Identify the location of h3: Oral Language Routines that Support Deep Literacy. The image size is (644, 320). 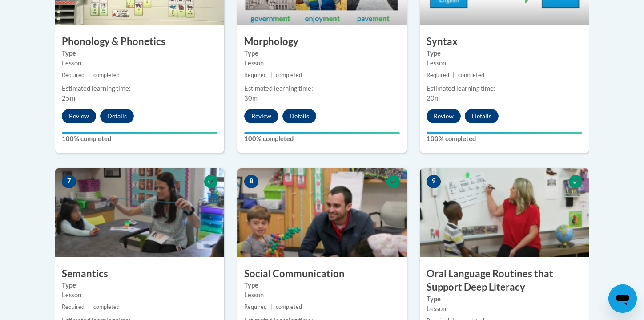
(505, 281).